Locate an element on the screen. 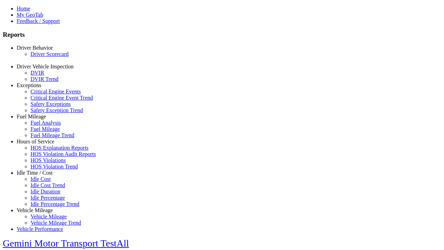 Image resolution: width=444 pixels, height=250 pixels. a: Critical Engine Events is located at coordinates (55, 91).